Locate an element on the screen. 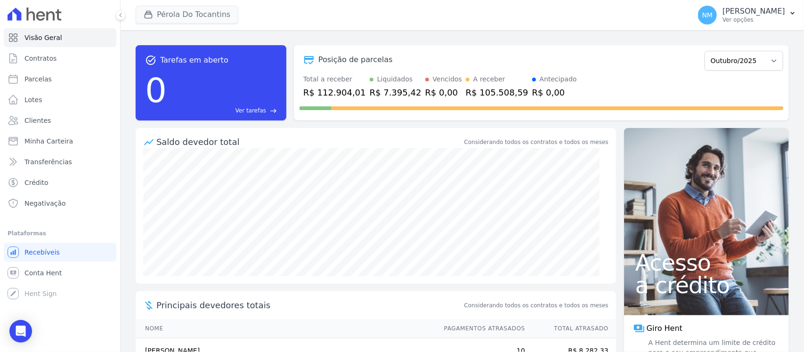  div: Total a receber is located at coordinates (334, 79).